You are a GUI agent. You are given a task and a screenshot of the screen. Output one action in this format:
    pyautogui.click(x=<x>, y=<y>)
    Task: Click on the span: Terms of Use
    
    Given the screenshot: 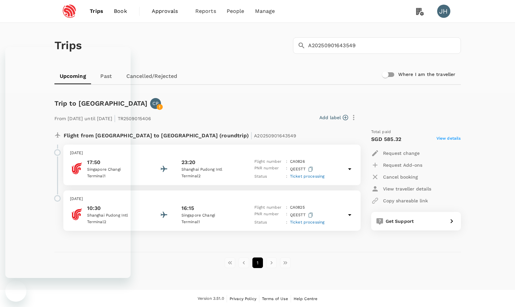 What is the action you would take?
    pyautogui.click(x=275, y=299)
    